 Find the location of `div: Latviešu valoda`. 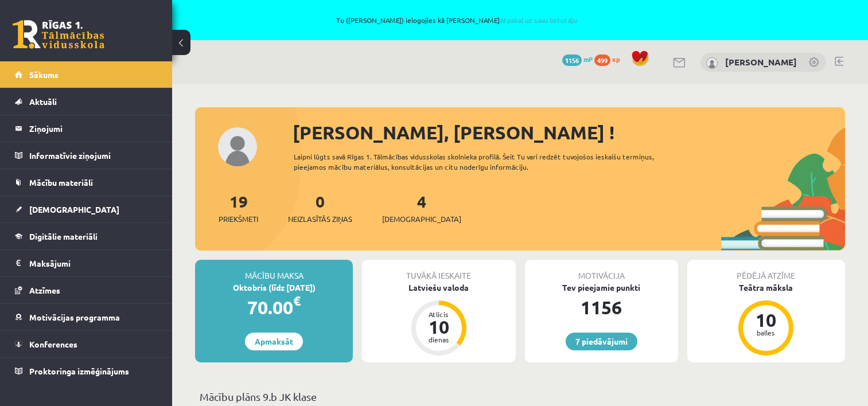

div: Latviešu valoda is located at coordinates (438, 287).